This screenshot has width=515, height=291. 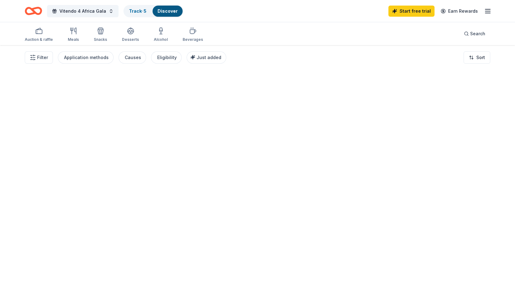 I want to click on button: Meals, so click(x=73, y=35).